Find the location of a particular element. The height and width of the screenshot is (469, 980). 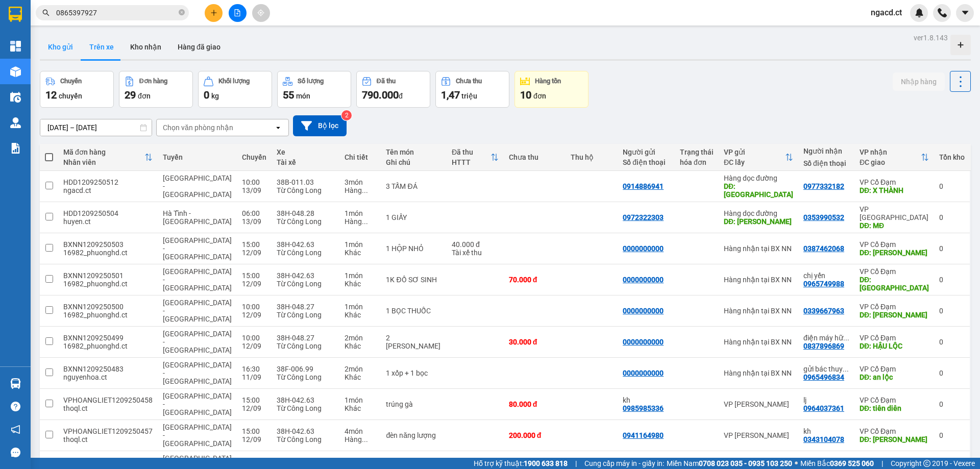

div: ver 1.8.143 is located at coordinates (930, 38).